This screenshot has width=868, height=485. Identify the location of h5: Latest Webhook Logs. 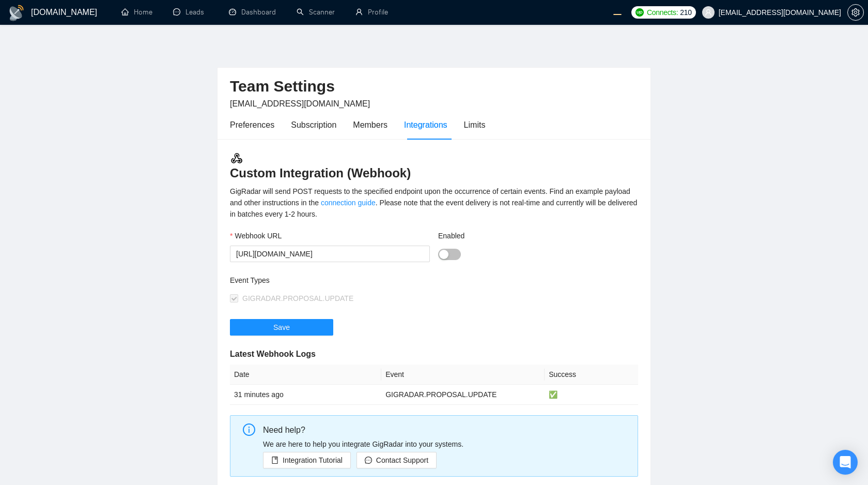
(434, 354).